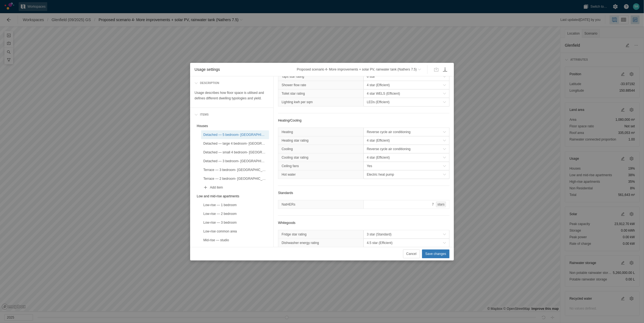 The height and width of the screenshot is (323, 644). I want to click on button: Save changes, so click(436, 254).